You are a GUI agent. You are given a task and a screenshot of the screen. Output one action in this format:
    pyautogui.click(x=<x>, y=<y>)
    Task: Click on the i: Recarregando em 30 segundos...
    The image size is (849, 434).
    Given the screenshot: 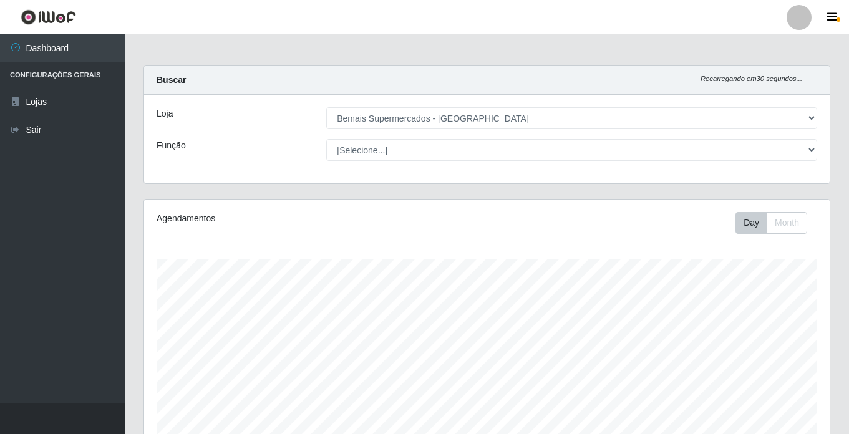 What is the action you would take?
    pyautogui.click(x=751, y=79)
    